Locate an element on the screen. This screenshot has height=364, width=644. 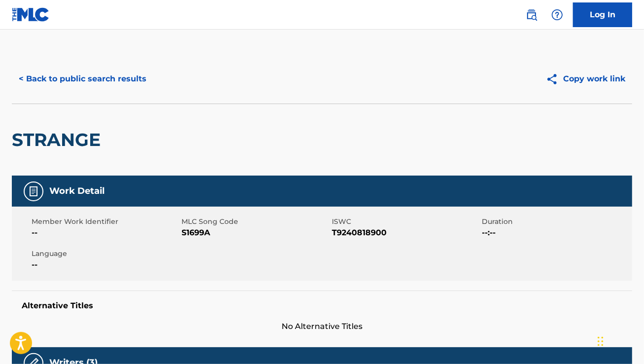
img: Copy work link is located at coordinates (554, 79).